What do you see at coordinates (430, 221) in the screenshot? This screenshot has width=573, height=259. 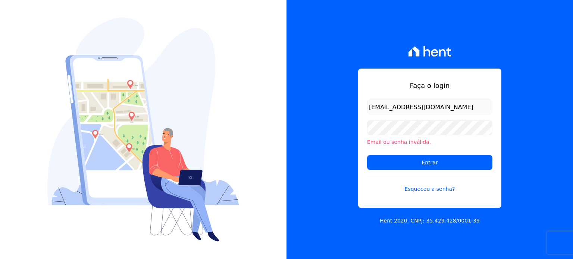 I see `p: Hent 2020. CNPJ: 35.429.428/0001-39` at bounding box center [430, 221].